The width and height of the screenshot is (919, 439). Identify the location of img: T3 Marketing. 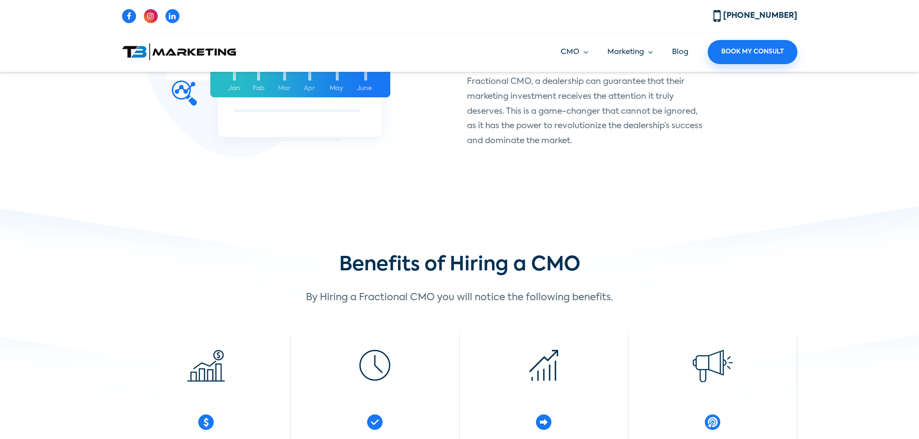
(179, 52).